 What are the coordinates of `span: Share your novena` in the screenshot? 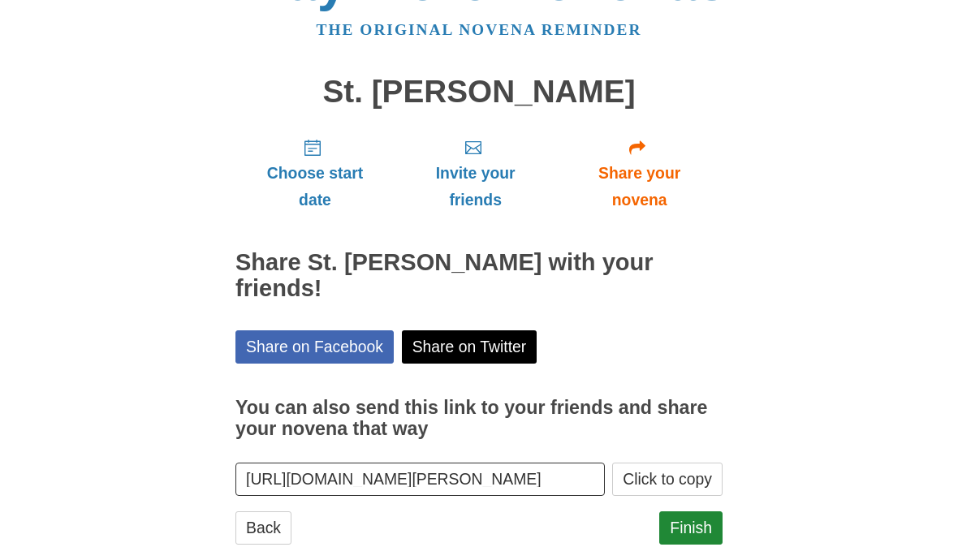 It's located at (639, 187).